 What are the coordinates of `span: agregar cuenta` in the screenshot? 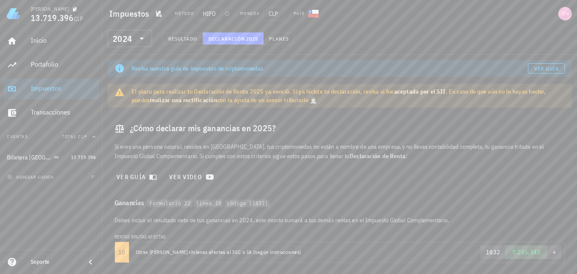 It's located at (31, 177).